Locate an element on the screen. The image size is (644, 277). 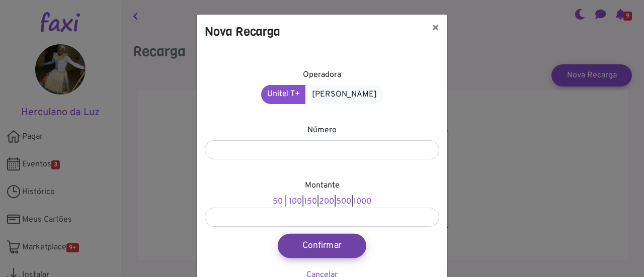
a: 150 is located at coordinates (310, 202).